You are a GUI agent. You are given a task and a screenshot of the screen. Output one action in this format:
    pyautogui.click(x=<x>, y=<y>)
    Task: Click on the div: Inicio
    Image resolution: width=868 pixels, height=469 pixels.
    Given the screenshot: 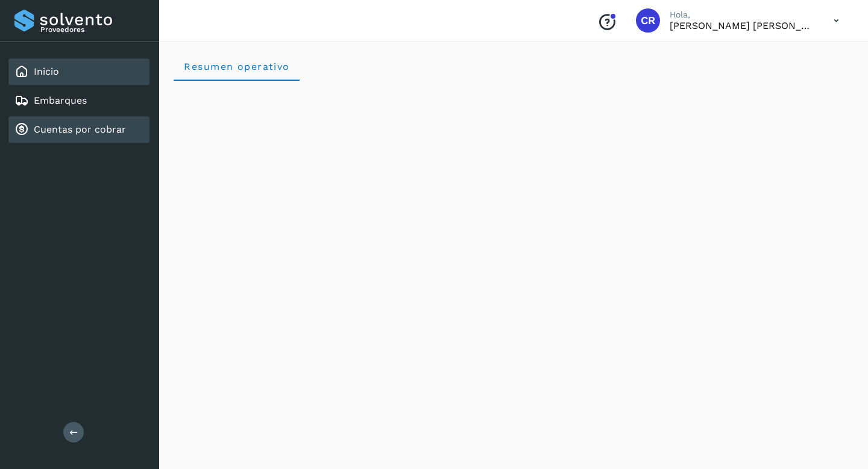 What is the action you would take?
    pyautogui.click(x=79, y=72)
    